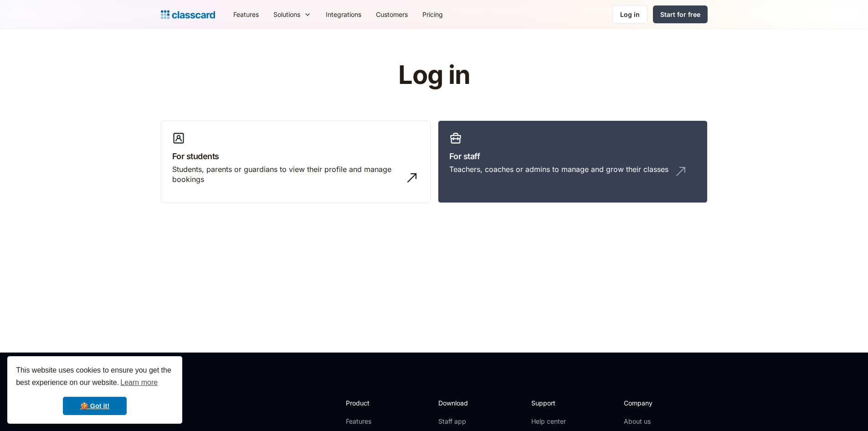 The image size is (868, 431). Describe the element at coordinates (573, 156) in the screenshot. I see `h3: For staff` at that location.